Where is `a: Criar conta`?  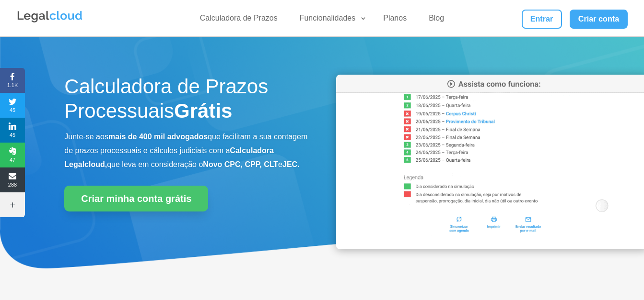 a: Criar conta is located at coordinates (599, 19).